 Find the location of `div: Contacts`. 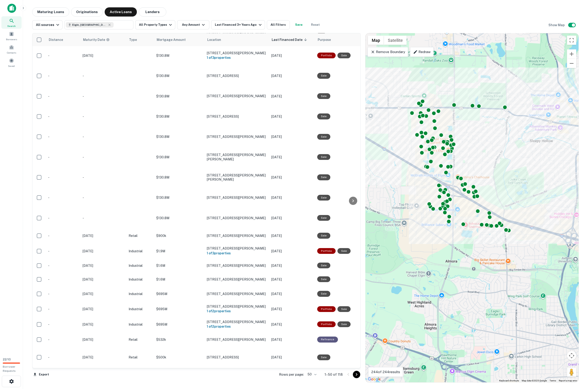

div: Contacts is located at coordinates (12, 49).